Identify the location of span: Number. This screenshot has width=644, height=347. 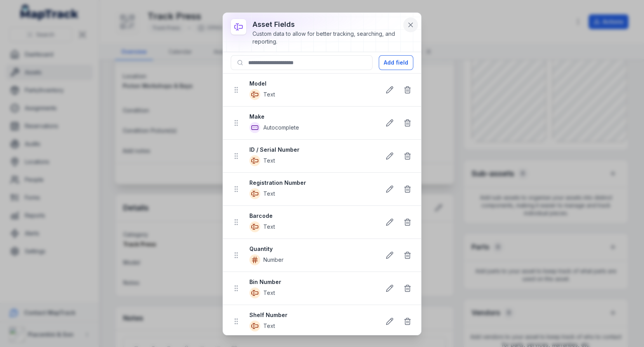
(273, 260).